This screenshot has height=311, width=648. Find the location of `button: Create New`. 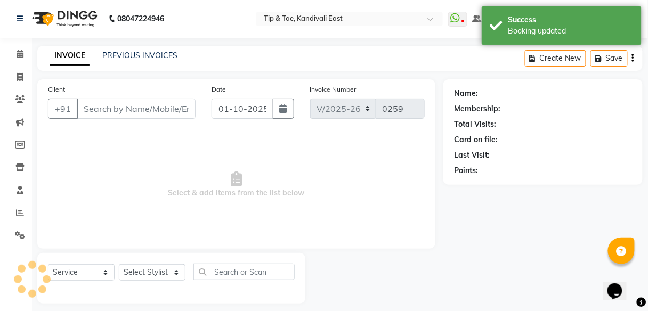

button: Create New is located at coordinates (555, 58).